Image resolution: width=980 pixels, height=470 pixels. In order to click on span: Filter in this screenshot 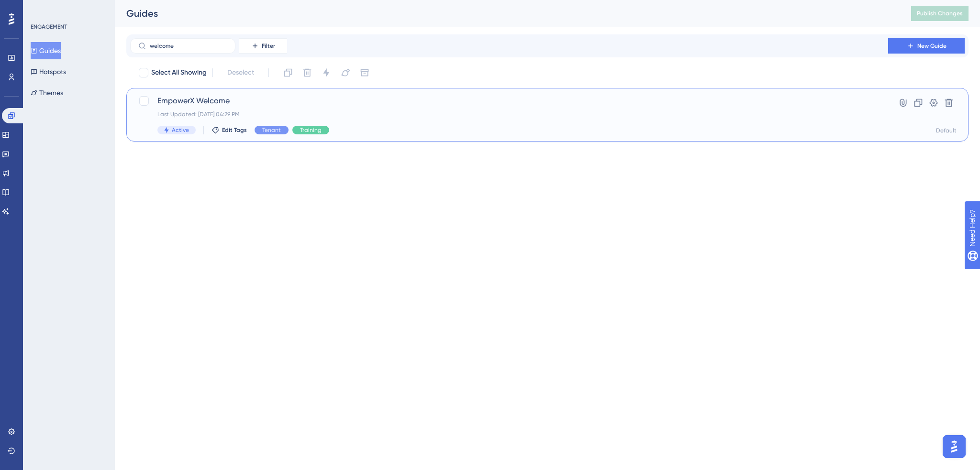, I will do `click(268, 46)`.